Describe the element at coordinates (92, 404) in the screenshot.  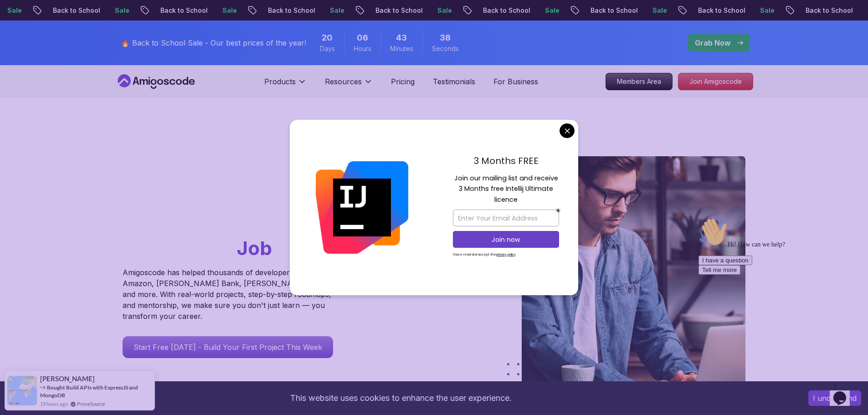
I see `a: ProveSource` at that location.